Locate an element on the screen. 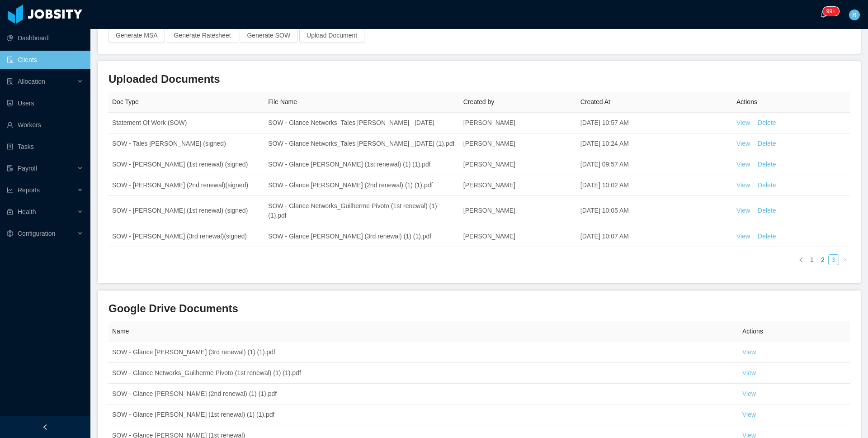  span: Name is located at coordinates (120, 331).